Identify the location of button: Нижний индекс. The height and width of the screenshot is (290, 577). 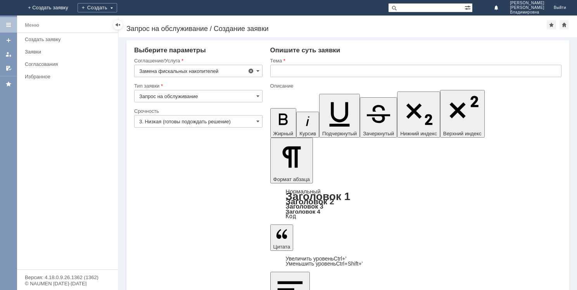
(418, 114).